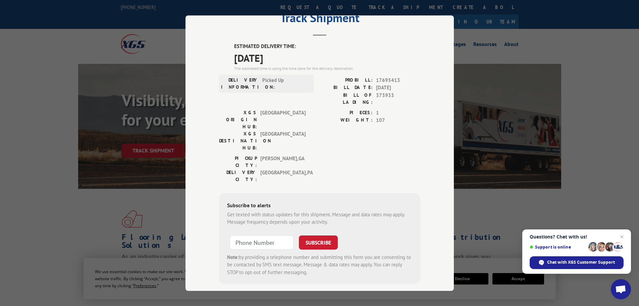  I want to click on div: by providing a telephone number and submitting this form you are consenting to be contacted by SM..., so click(320, 264).